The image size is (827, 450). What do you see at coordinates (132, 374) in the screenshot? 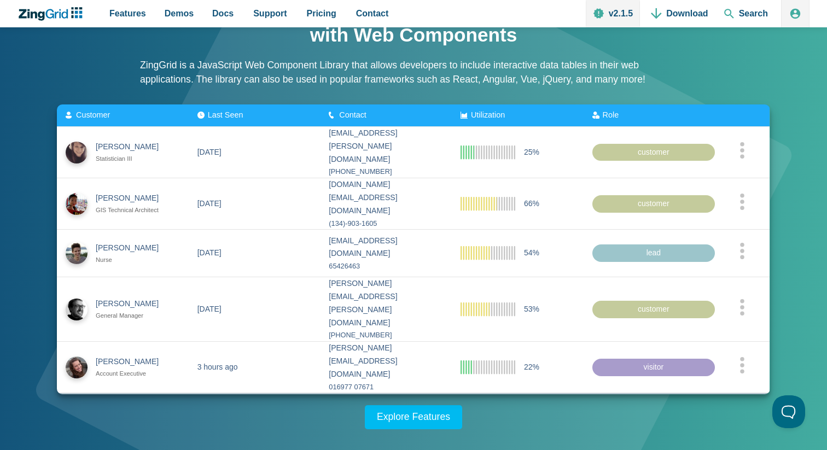
I see `div: Account Executive` at bounding box center [132, 374].